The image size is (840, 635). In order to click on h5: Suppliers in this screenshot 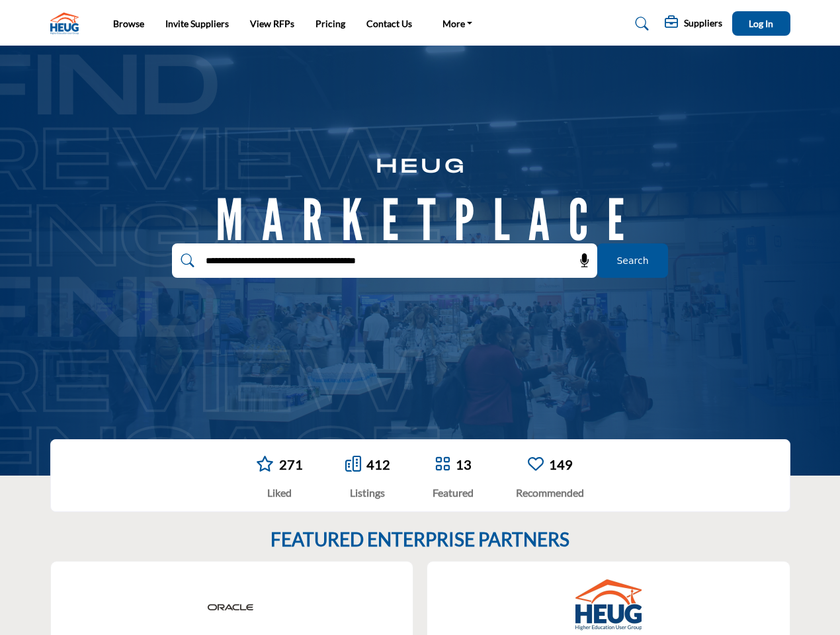, I will do `click(703, 23)`.